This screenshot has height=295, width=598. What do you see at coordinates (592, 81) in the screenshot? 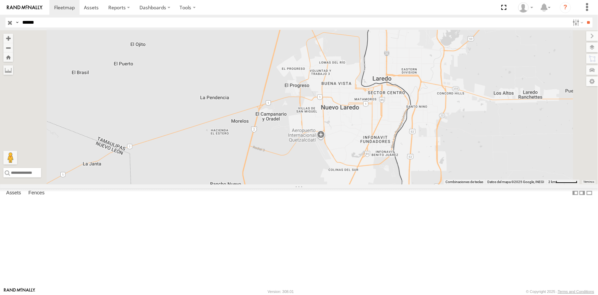
I see `label: Map Settings` at bounding box center [592, 81].